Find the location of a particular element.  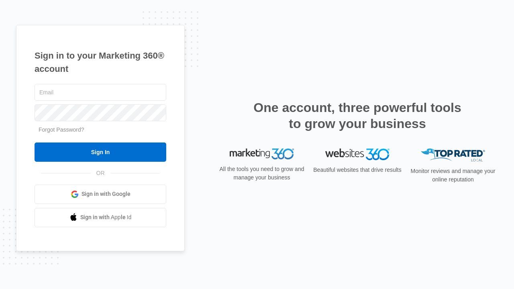

h1: Sign in to your Marketing 360® account is located at coordinates (100, 62).